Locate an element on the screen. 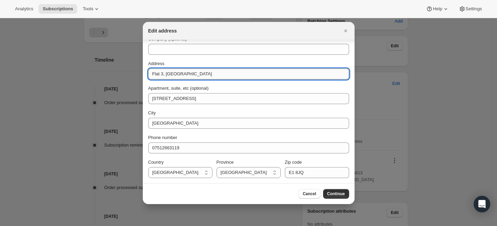  span: Analytics is located at coordinates (24, 9).